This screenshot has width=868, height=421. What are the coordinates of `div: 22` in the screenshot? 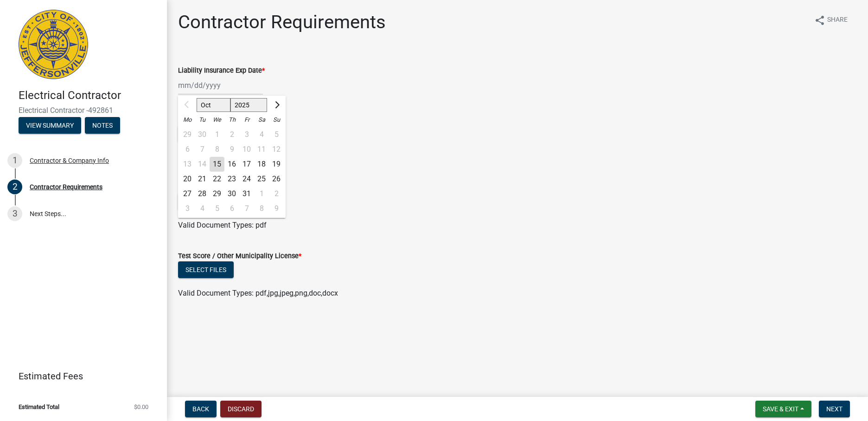 It's located at (217, 179).